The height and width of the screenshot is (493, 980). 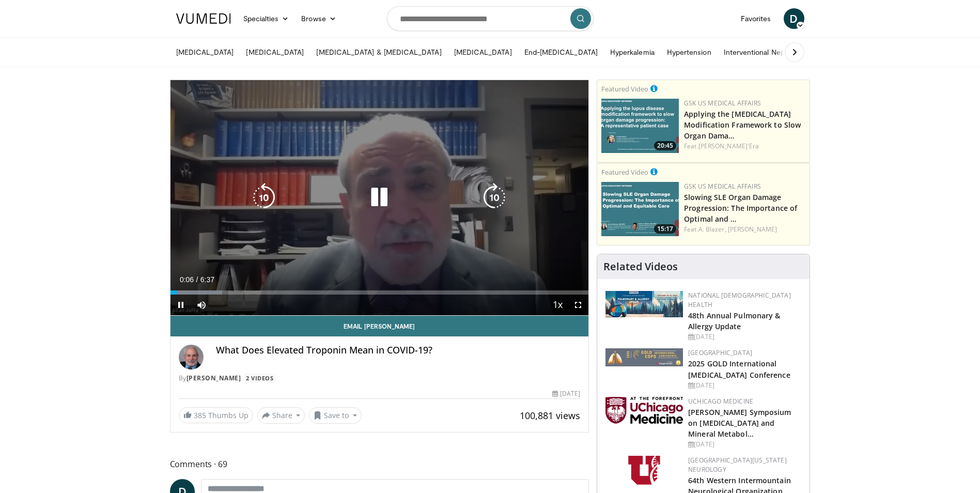 I want to click on img: 29f03053-4637-48fc-b8d3-cde88653f0ec.jpeg.150x105_q85_autocrop_double_scale_upscale_version-0.2.jpg, so click(x=645, y=357).